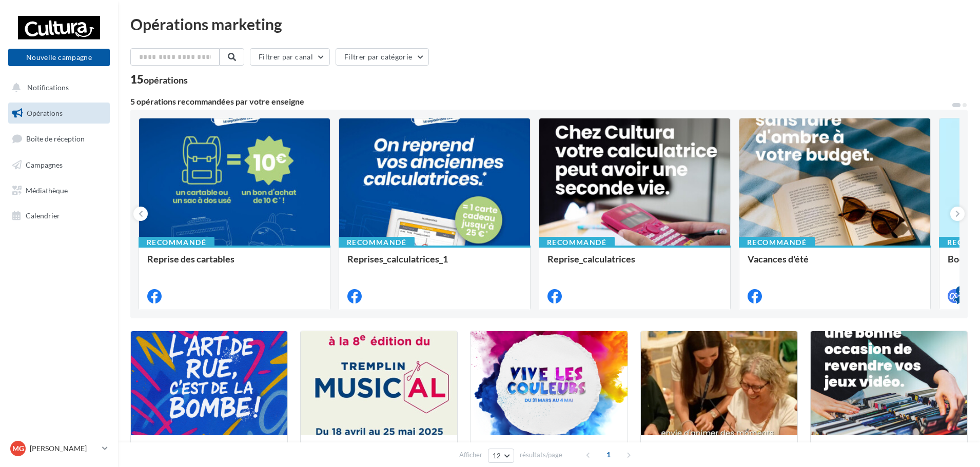 The width and height of the screenshot is (980, 467). What do you see at coordinates (59, 57) in the screenshot?
I see `button: Nouvelle campagne` at bounding box center [59, 57].